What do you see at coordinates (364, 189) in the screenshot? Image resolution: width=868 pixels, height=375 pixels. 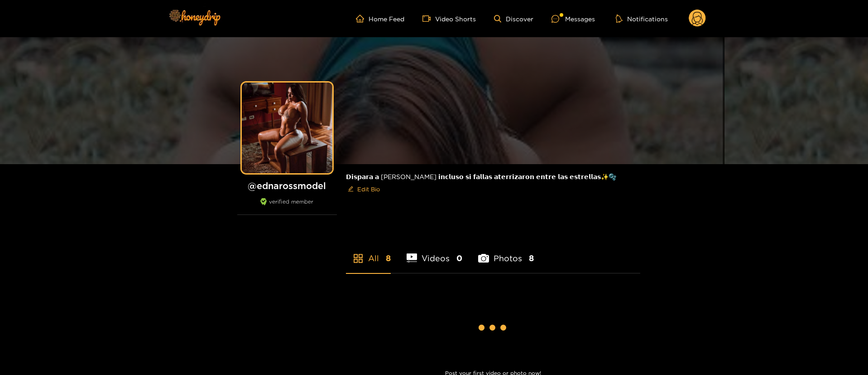 I see `button: editEdit Bio` at bounding box center [364, 189].